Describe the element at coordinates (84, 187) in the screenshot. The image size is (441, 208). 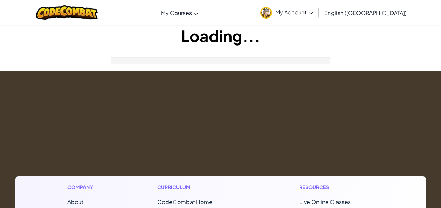
I see `h1: Company` at that location.